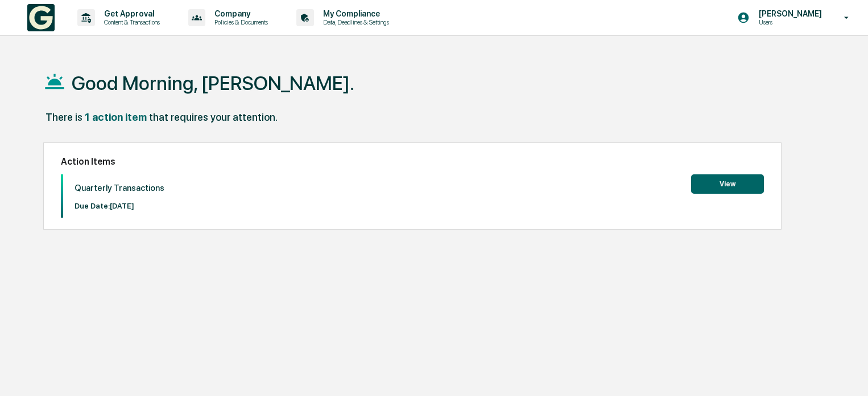 Image resolution: width=868 pixels, height=396 pixels. What do you see at coordinates (355, 14) in the screenshot?
I see `p: My Compliance` at bounding box center [355, 14].